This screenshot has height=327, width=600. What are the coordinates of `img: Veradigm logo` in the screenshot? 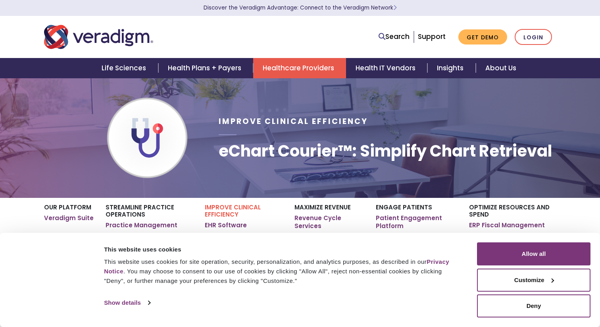 It's located at (98, 37).